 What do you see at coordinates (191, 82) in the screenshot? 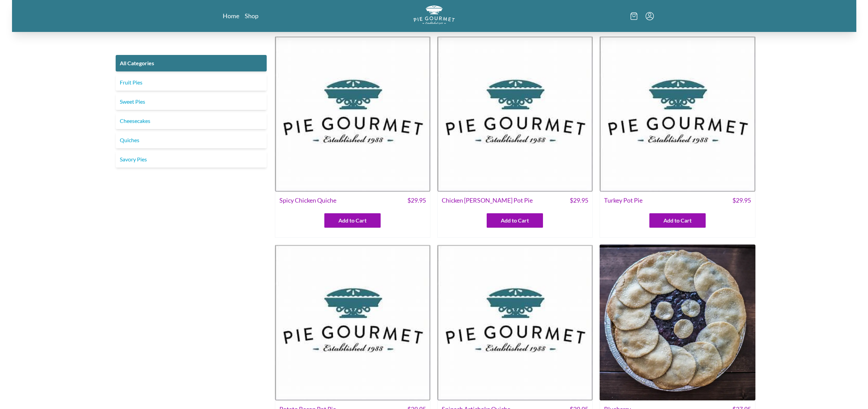
I see `a: Fruit Pies` at bounding box center [191, 82].